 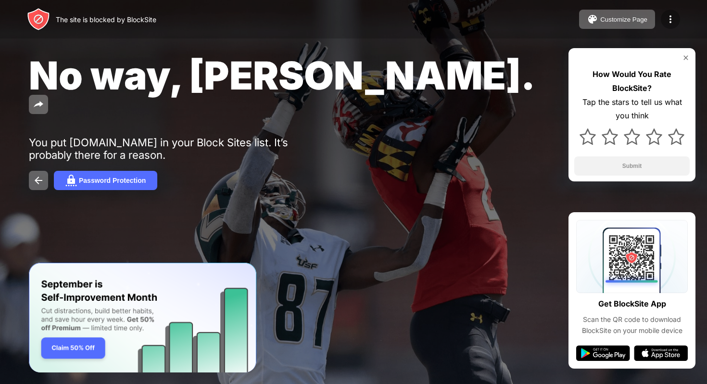 What do you see at coordinates (661, 353) in the screenshot?
I see `img: app-store.svg` at bounding box center [661, 353].